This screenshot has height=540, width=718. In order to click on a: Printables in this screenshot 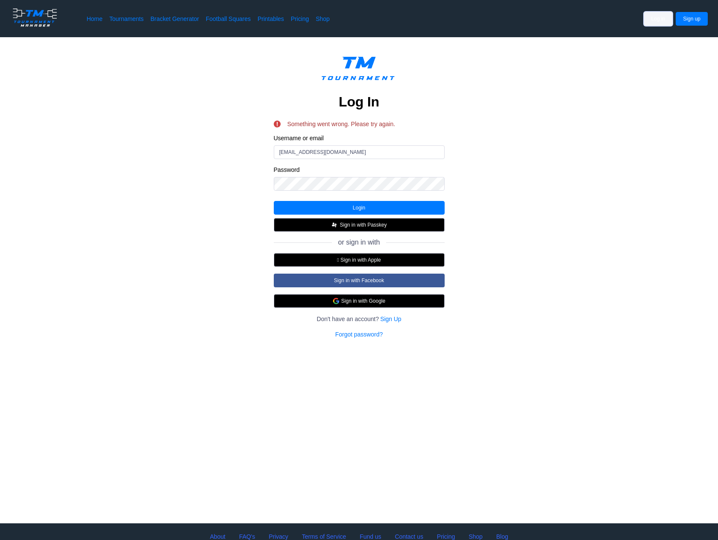, I will do `click(271, 19)`.